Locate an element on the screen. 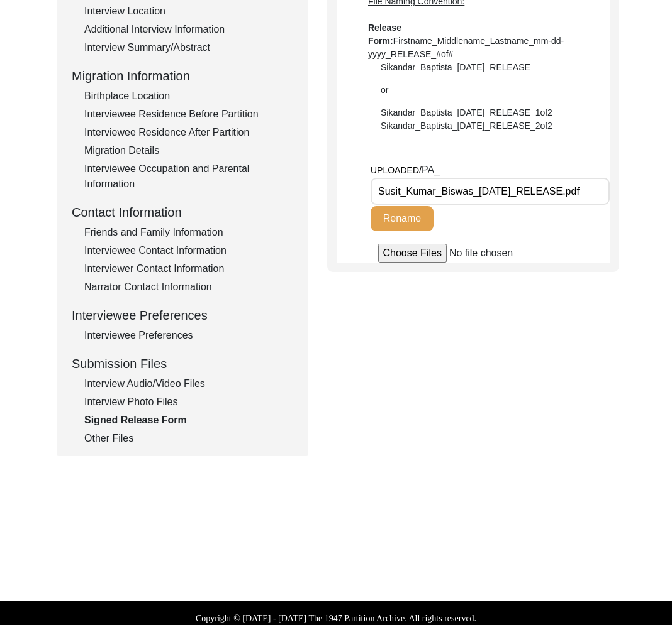 The height and width of the screenshot is (625, 672). span: PA_ is located at coordinates (430, 170).